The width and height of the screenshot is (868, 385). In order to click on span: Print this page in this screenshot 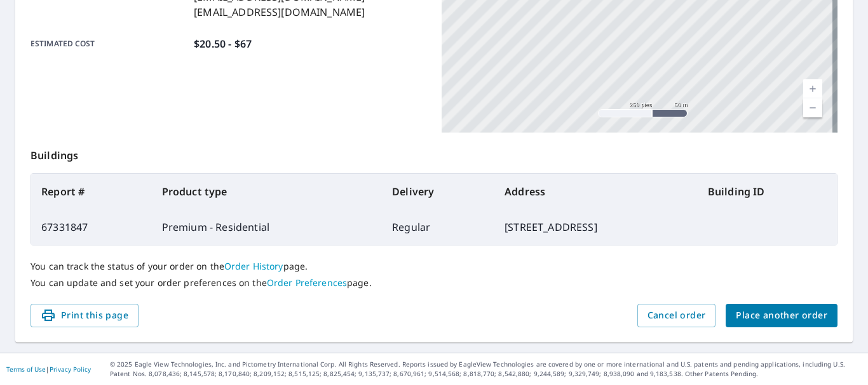, I will do `click(84, 315)`.